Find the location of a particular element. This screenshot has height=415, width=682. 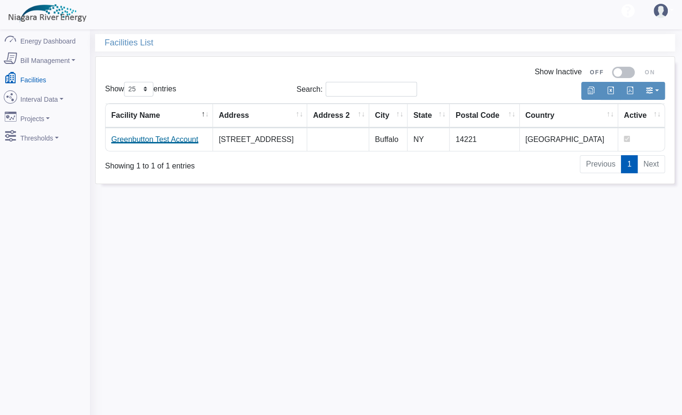

div: Show Inactive is located at coordinates (385, 72).